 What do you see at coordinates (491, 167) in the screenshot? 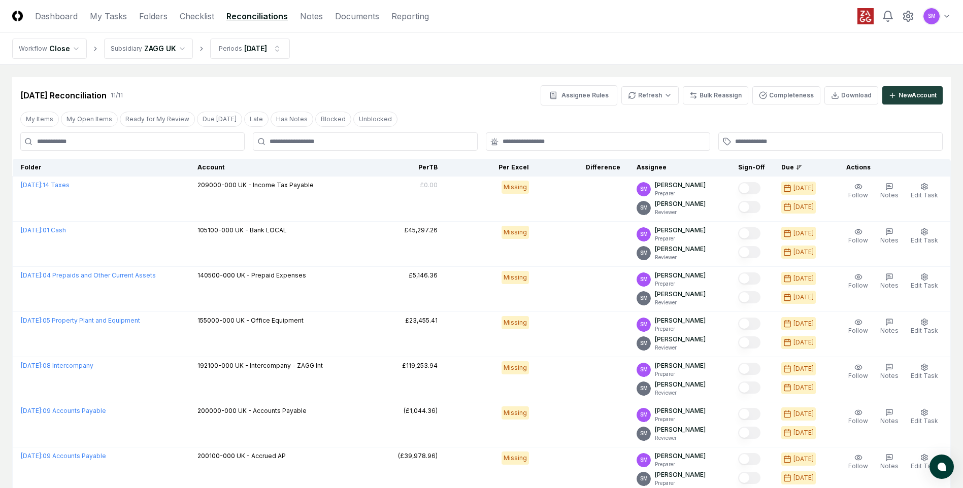
I see `th: Per Excel` at bounding box center [491, 167].